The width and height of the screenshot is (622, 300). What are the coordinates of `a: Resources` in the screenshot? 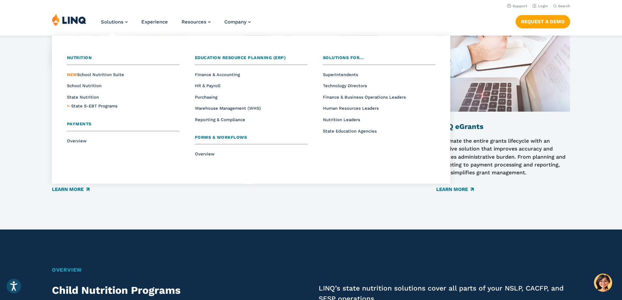 It's located at (196, 22).